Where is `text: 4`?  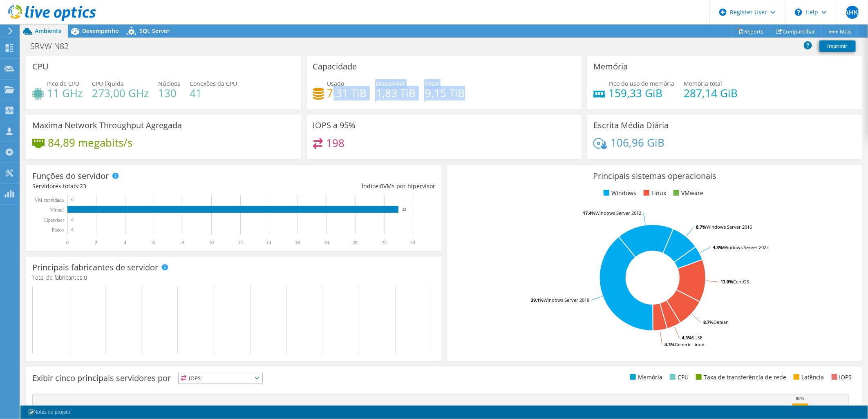 text: 4 is located at coordinates (125, 242).